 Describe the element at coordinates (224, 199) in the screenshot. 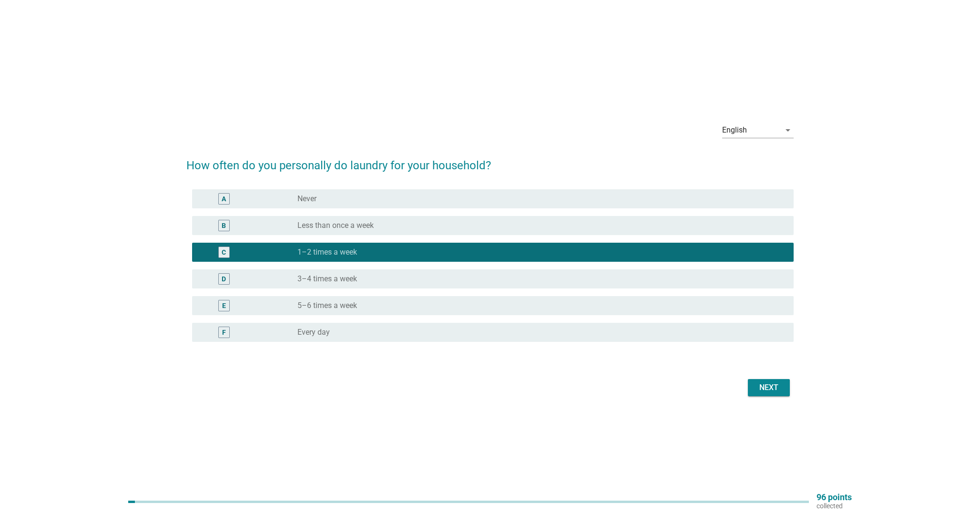

I see `div: A` at that location.